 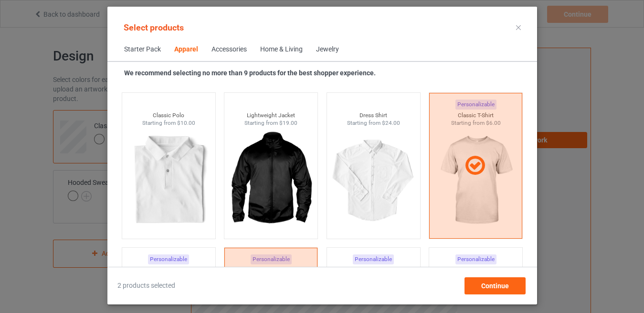 I want to click on div: Home & Living, so click(x=281, y=50).